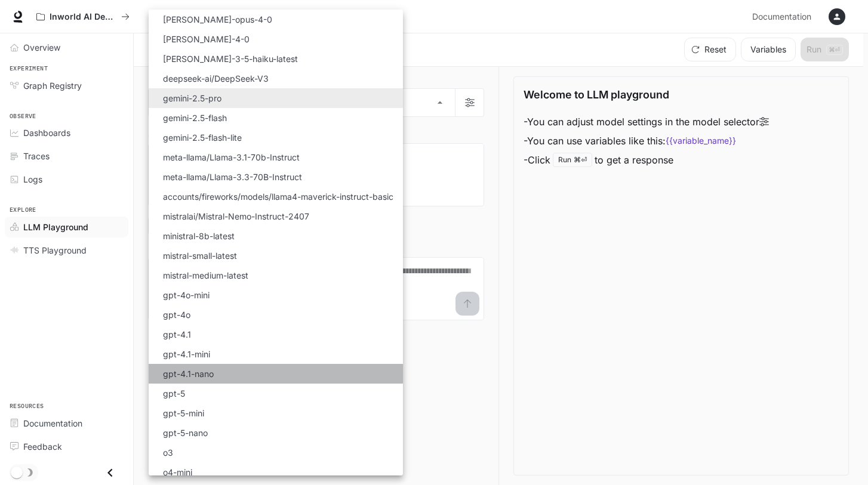 Image resolution: width=868 pixels, height=485 pixels. What do you see at coordinates (188, 373) in the screenshot?
I see `p: gpt-4.1-nano` at bounding box center [188, 373].